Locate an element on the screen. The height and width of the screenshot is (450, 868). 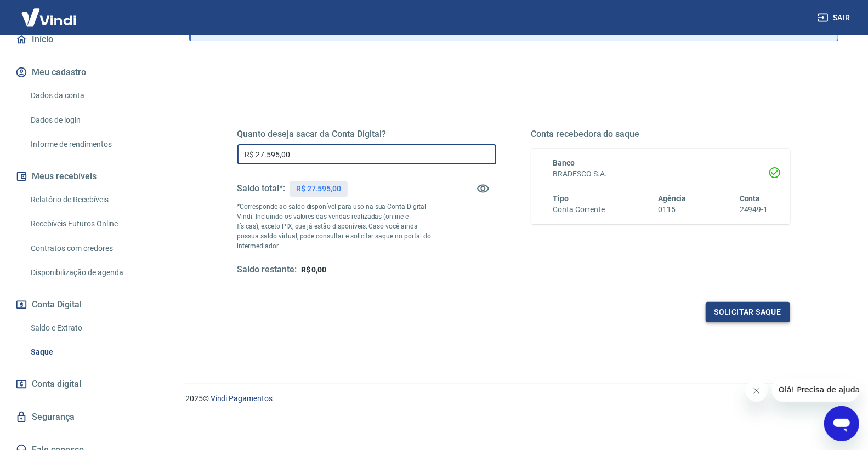
h5: Saldo restante: is located at coordinates (267, 270).